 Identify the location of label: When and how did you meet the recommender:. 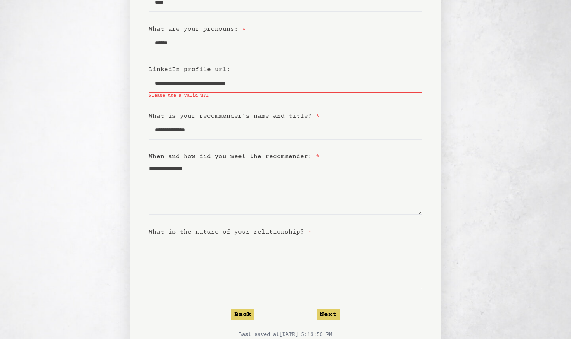
(234, 157).